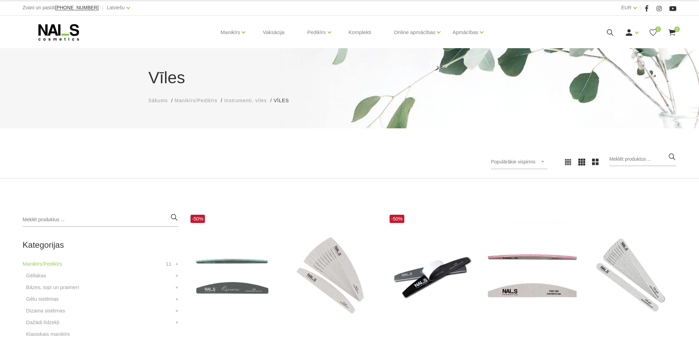 This screenshot has width=699, height=341. Describe the element at coordinates (532, 274) in the screenshot. I see `a: Ilgi kalpojoša nagu kopšanas vīle 100/180 griti. Paredzēta dabīgā naga, gēla vai akrila apstrādei...` at that location.